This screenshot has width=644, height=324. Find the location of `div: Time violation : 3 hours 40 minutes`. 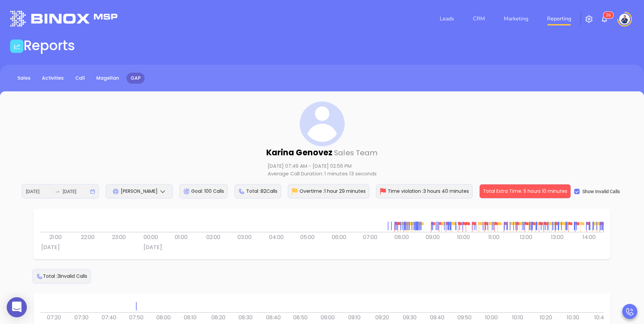

div: Time violation : 3 hours 40 minutes is located at coordinates (424, 191).